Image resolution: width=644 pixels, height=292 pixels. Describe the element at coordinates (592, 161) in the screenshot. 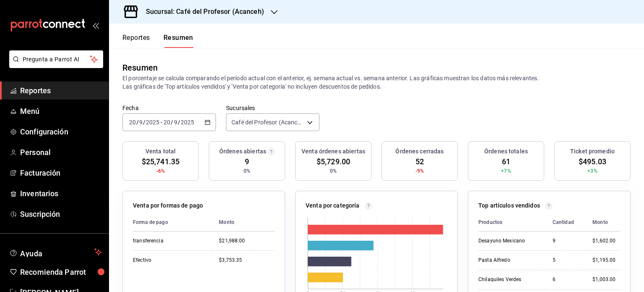

I see `span: $495.03` at that location.